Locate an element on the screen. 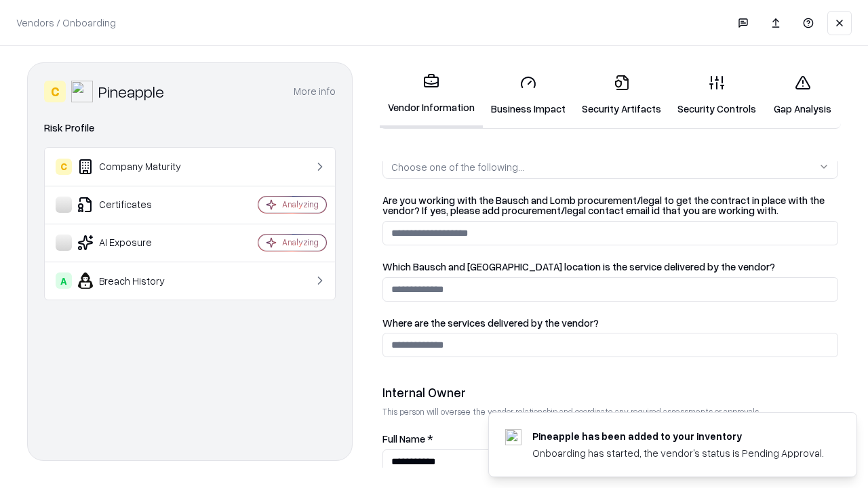 The height and width of the screenshot is (488, 868). div: Pineapple is located at coordinates (131, 92).